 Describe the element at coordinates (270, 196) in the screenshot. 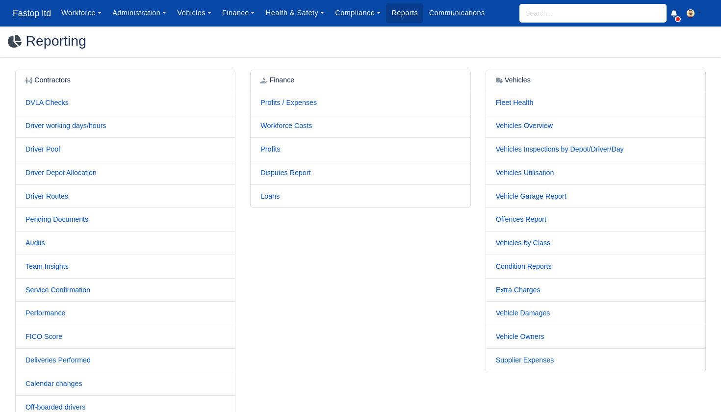

I see `a: Loans` at that location.